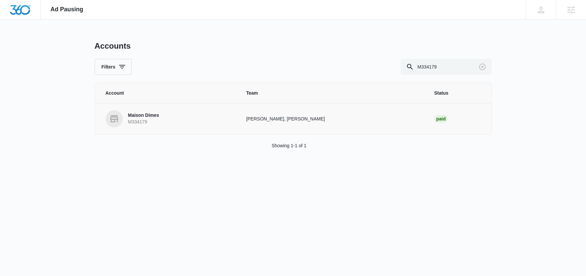  Describe the element at coordinates (144, 122) in the screenshot. I see `p: M334179` at that location.